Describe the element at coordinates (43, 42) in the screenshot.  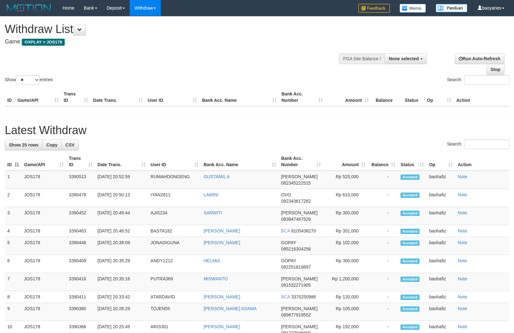
I see `span: OXPLAY > JOS178` at that location.